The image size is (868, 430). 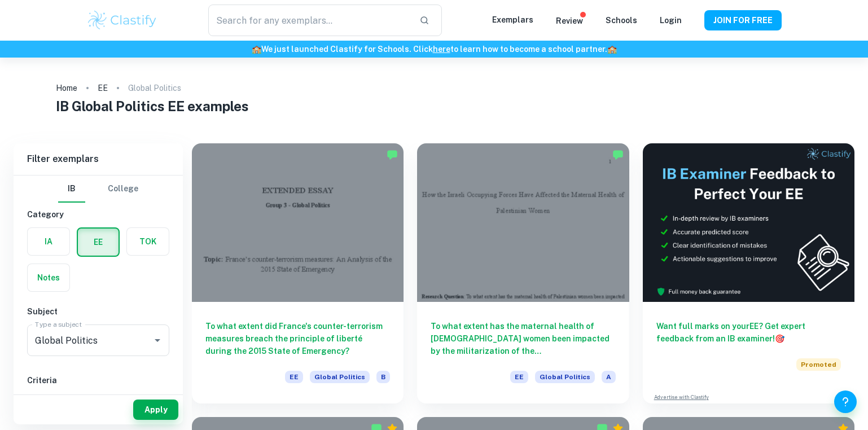 What do you see at coordinates (608, 377) in the screenshot?
I see `span: A` at bounding box center [608, 377].